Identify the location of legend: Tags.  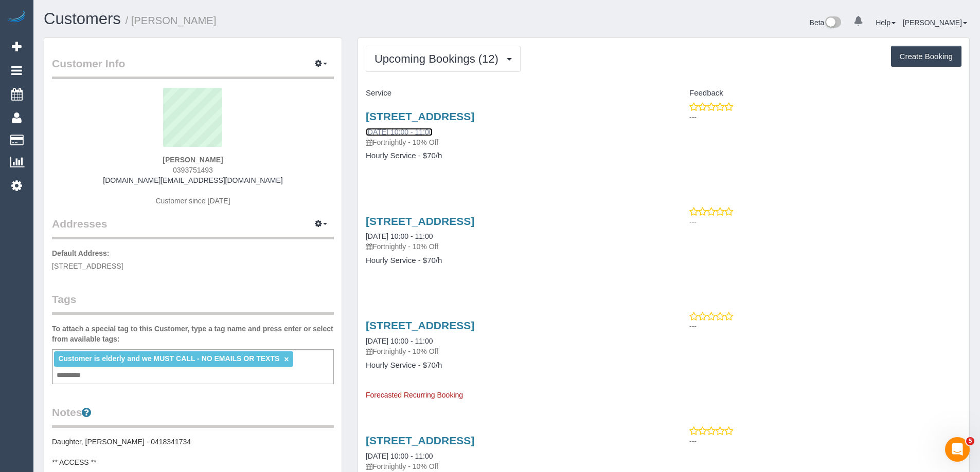
(193, 303).